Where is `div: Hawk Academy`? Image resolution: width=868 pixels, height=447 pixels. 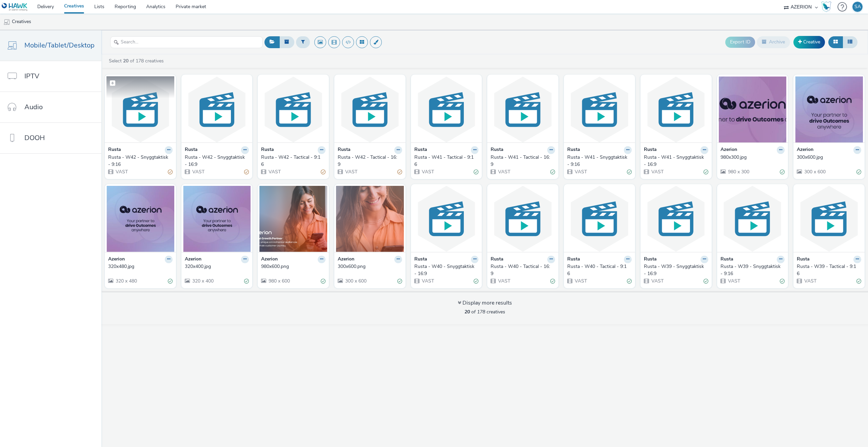 div: Hawk Academy is located at coordinates (827, 7).